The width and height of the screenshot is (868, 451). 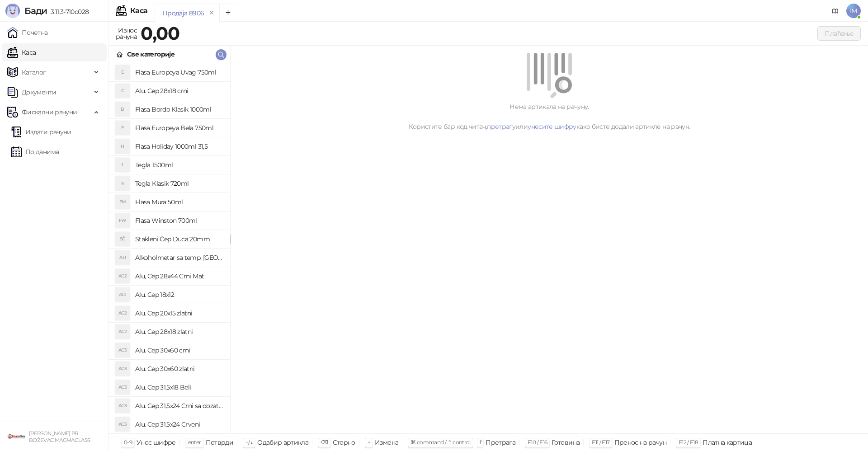 What do you see at coordinates (179, 369) in the screenshot?
I see `h4: Alu. Cep 30x60 zlatni` at bounding box center [179, 369].